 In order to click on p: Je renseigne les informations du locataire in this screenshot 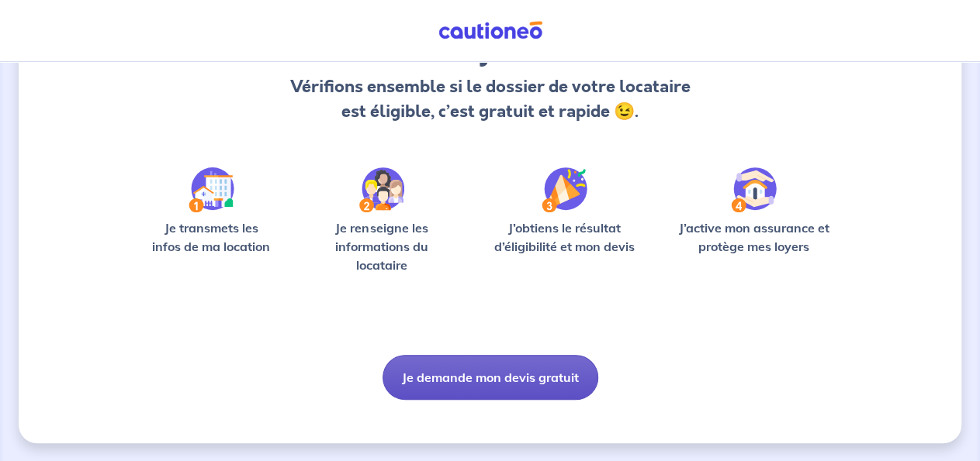, I will do `click(381, 247)`.